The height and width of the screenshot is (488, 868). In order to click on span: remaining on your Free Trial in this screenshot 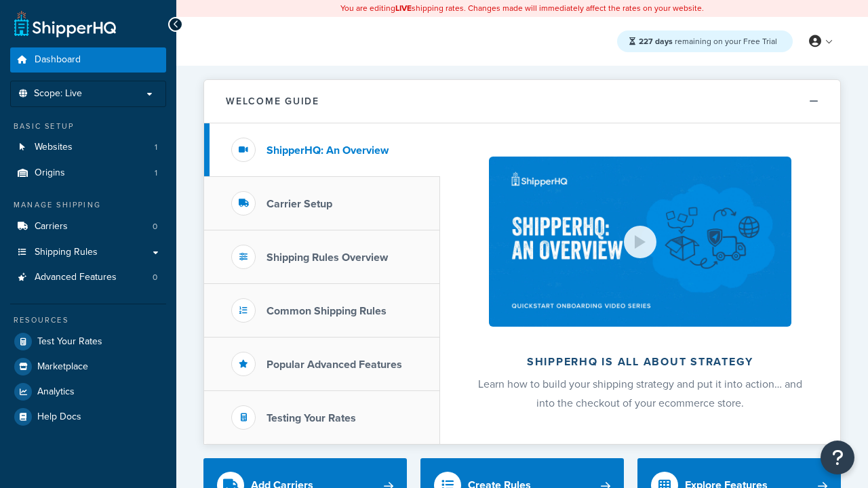, I will do `click(708, 41)`.